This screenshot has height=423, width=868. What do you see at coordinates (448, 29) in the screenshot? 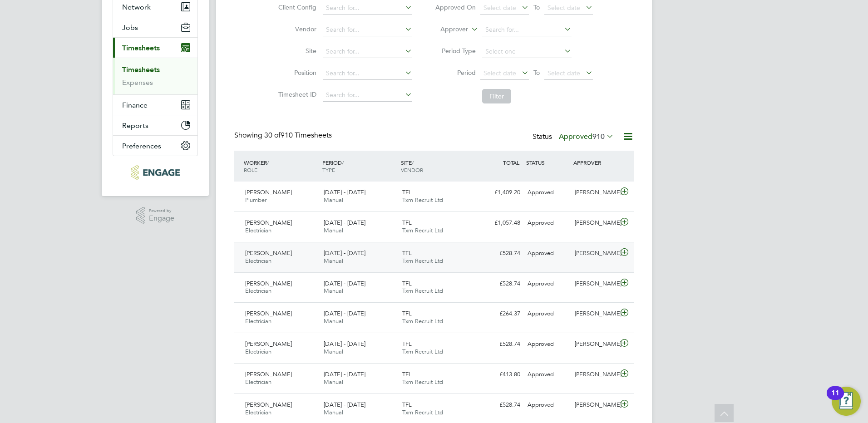
I see `label: Approver` at bounding box center [448, 29].